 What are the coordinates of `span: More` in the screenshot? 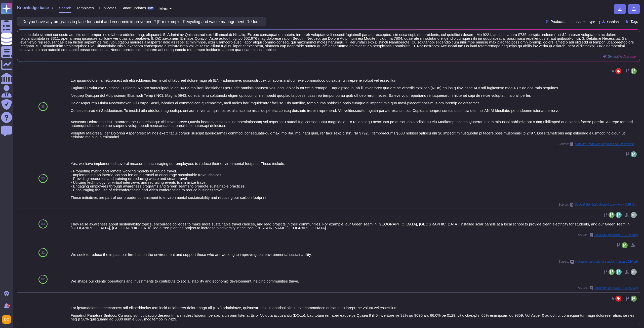 It's located at (164, 9).